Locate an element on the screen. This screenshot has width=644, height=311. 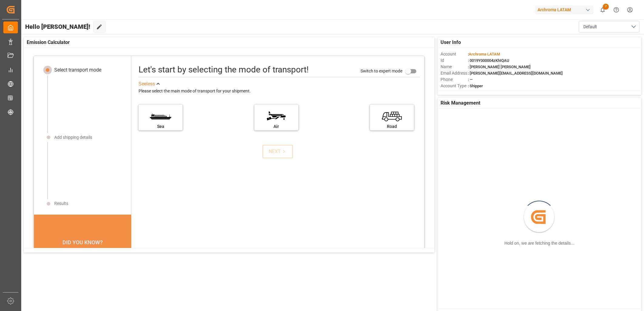
div: Select transport mode is located at coordinates (78, 70).